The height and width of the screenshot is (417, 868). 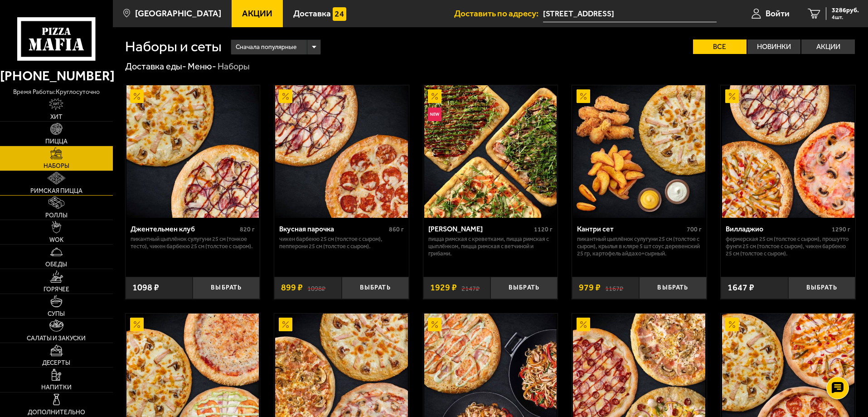 I want to click on span: Пицца, so click(x=56, y=141).